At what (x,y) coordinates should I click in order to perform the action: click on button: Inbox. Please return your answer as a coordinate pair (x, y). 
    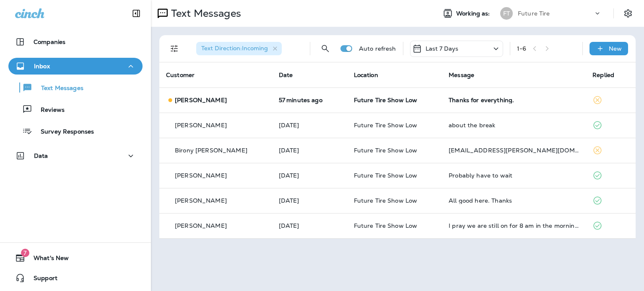
    Looking at the image, I should click on (76, 66).